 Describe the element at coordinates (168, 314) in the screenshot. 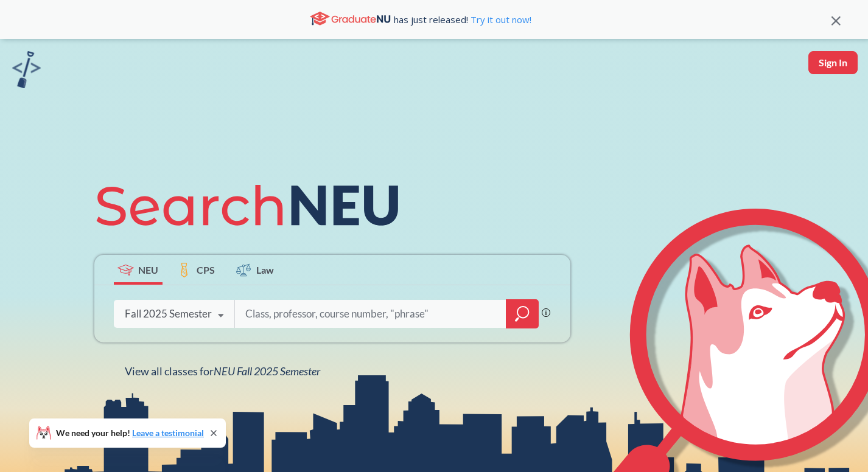

I see `div: Fall 2025 Semester` at that location.